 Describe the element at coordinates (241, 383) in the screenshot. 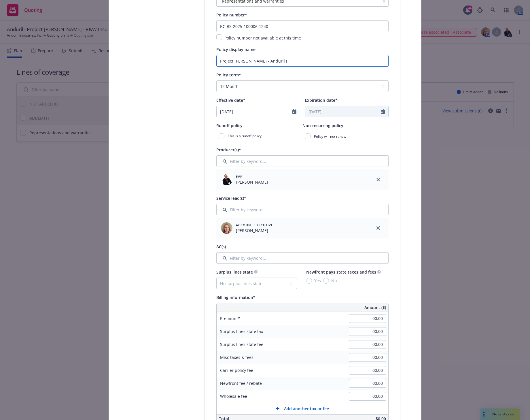

I see `span: Newfront fee / rebate` at that location.